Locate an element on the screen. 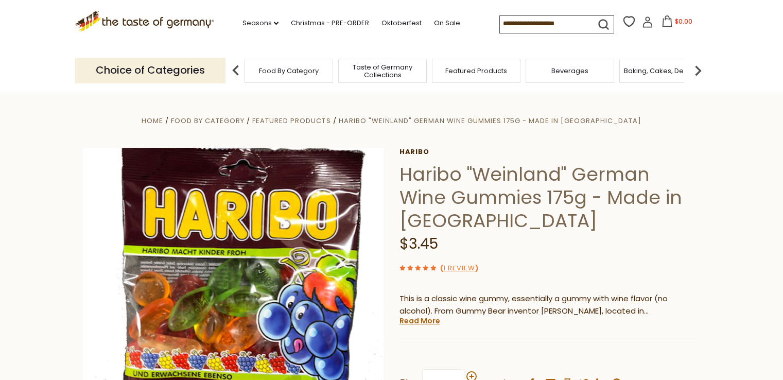 Image resolution: width=783 pixels, height=380 pixels. a: Home is located at coordinates (152, 120).